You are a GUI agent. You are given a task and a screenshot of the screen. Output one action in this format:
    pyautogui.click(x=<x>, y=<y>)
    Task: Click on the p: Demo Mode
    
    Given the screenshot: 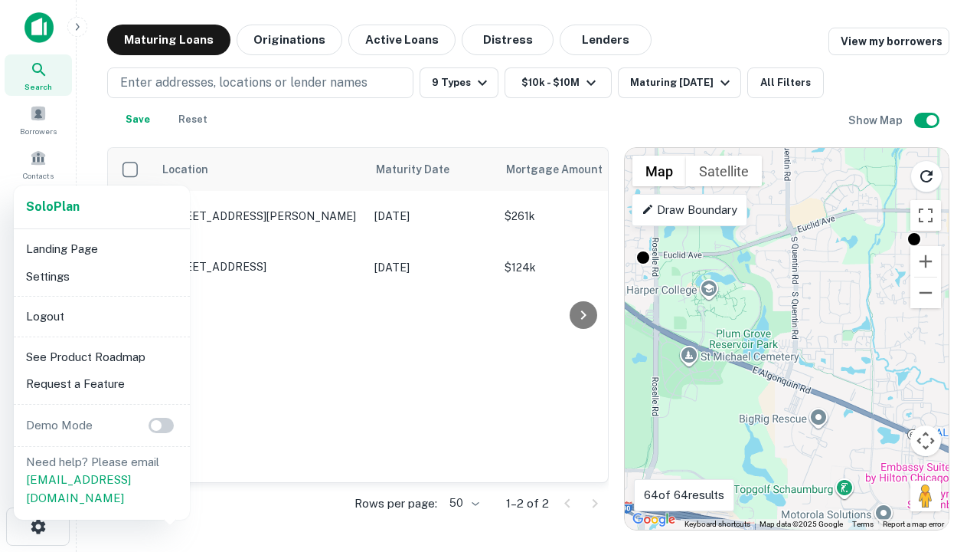 What is the action you would take?
    pyautogui.click(x=59, y=425)
    